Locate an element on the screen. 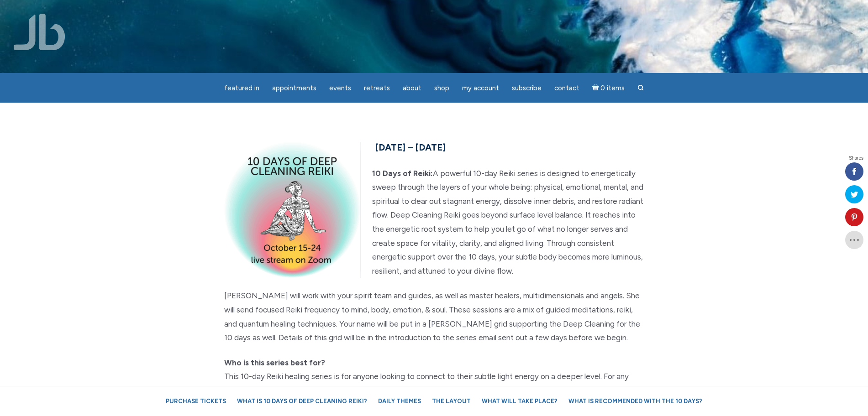 This screenshot has width=868, height=416. a: Jamie Butler. The Everyday Medium is located at coordinates (39, 32).